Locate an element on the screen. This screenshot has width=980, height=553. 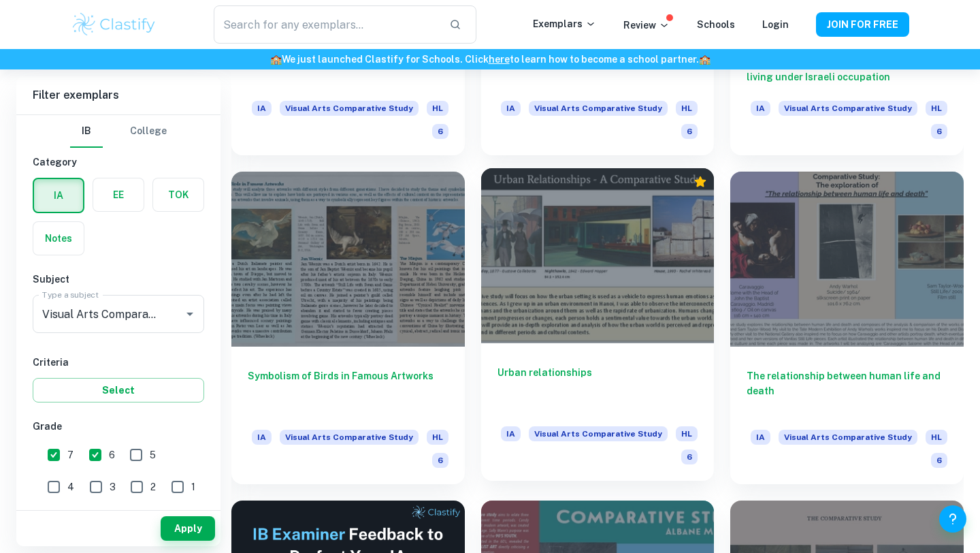
h6: The relationship between human life and death is located at coordinates (847, 391).